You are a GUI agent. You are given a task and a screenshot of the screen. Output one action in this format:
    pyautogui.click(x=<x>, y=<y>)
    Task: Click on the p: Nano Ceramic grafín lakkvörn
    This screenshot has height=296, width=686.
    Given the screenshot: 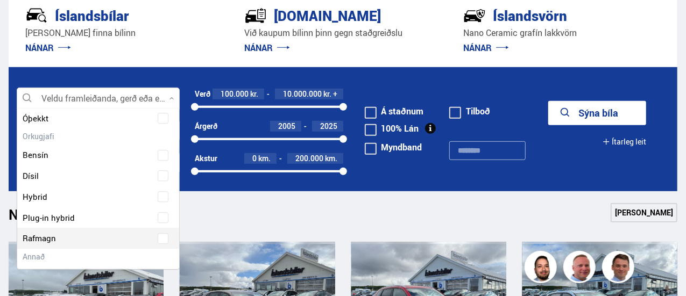 What is the action you would take?
    pyautogui.click(x=561, y=33)
    